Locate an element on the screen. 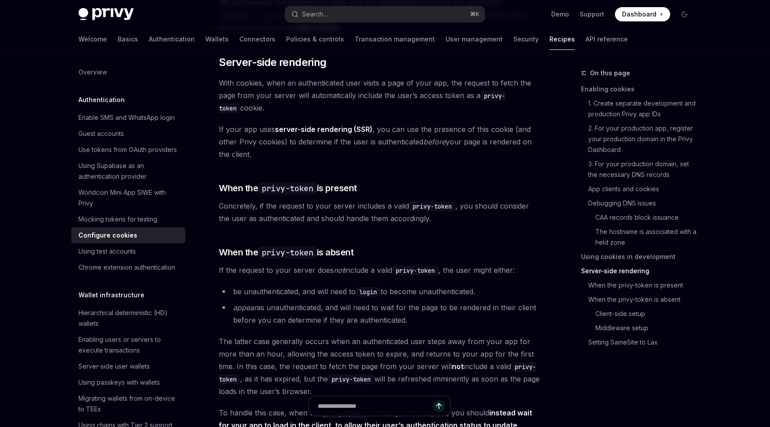 Image resolution: width=770 pixels, height=427 pixels. a: Using cookies in development is located at coordinates (640, 257).